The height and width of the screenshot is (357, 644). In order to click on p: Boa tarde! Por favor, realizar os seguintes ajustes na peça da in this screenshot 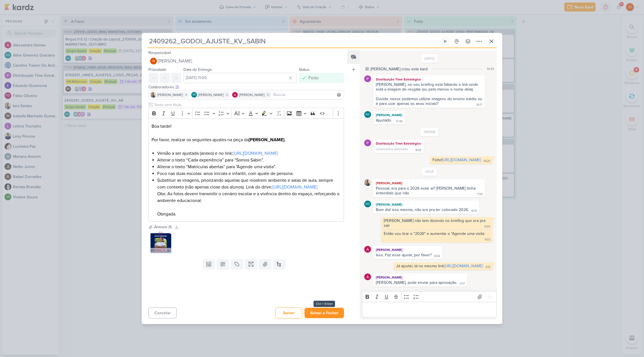, I will do `click(246, 133)`.